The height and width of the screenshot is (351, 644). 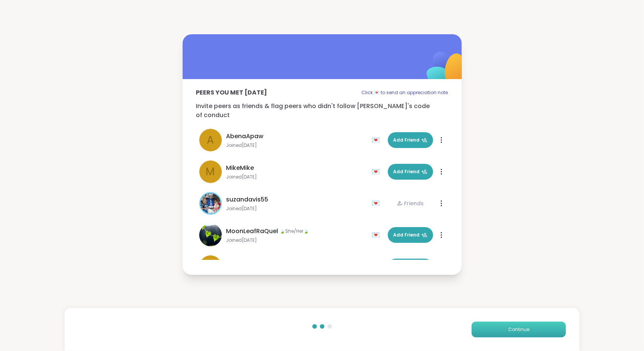 What do you see at coordinates (210, 267) in the screenshot?
I see `span: c` at bounding box center [210, 267].